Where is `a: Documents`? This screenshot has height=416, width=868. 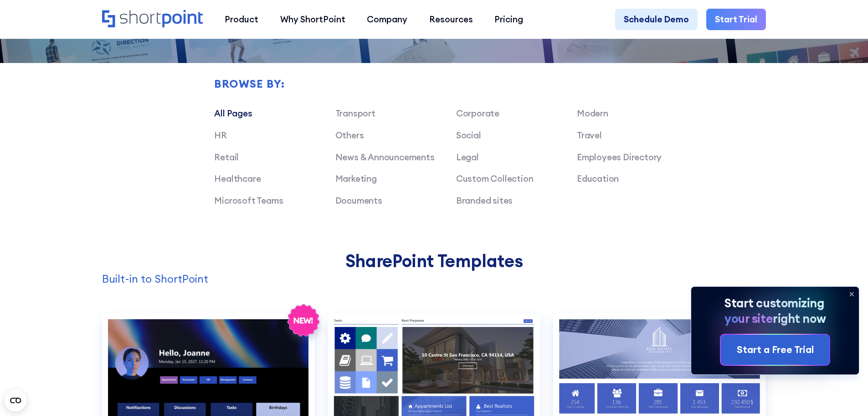
a: Documents is located at coordinates (359, 201).